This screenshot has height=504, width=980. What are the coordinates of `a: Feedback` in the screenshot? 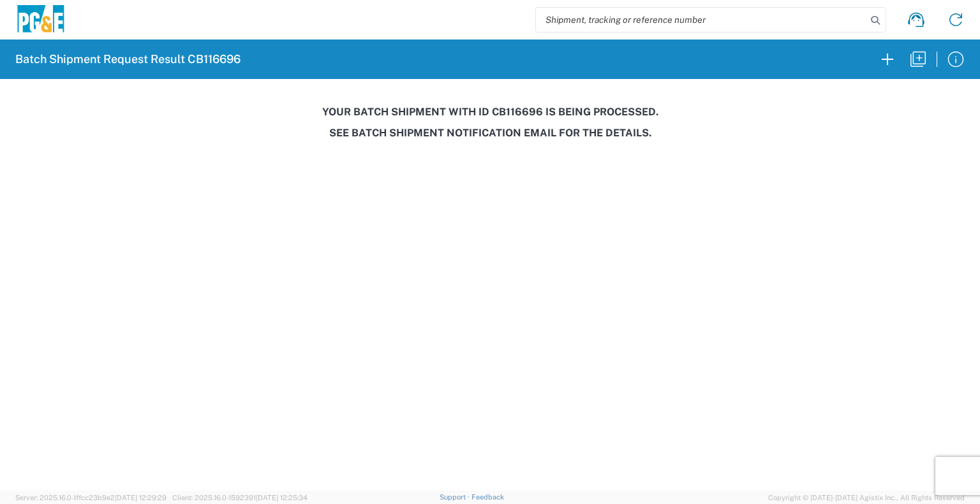 It's located at (488, 498).